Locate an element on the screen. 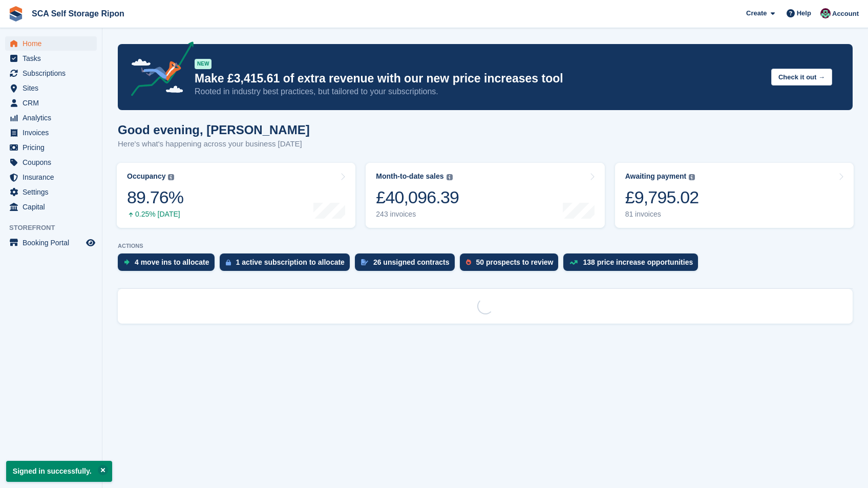  span: Booking Portal is located at coordinates (53, 243).